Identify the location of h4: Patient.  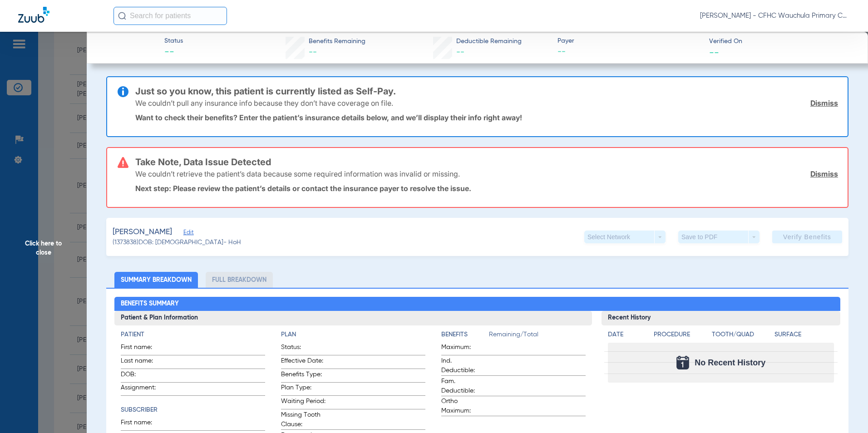
(193, 335).